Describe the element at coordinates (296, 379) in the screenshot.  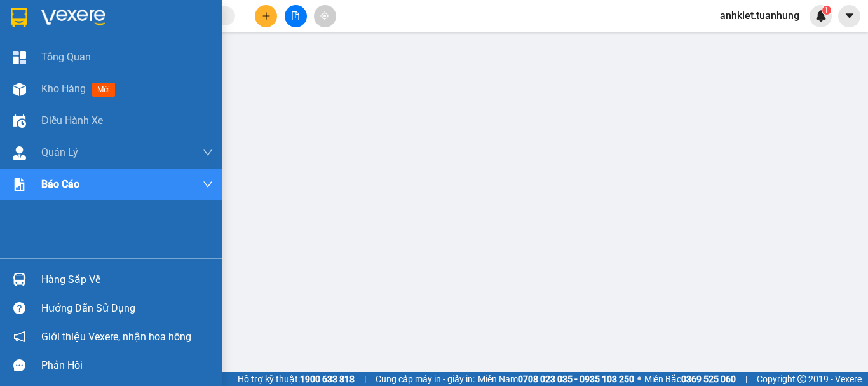
I see `span: Hỗ trợ kỹ thuật:` at that location.